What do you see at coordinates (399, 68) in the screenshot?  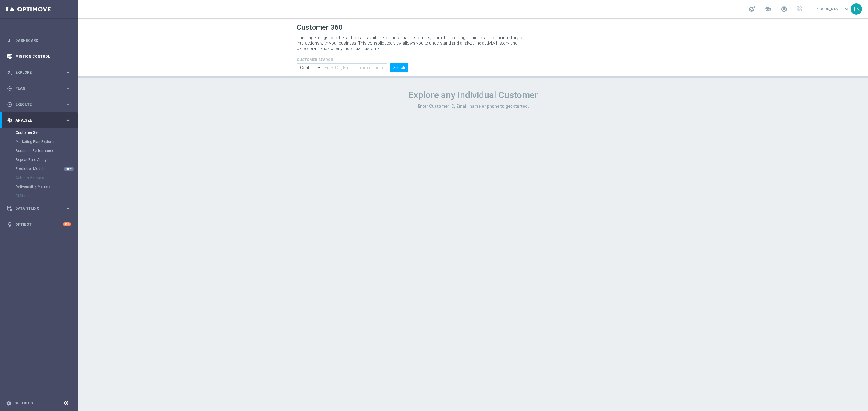 I see `button: Search` at bounding box center [399, 68].